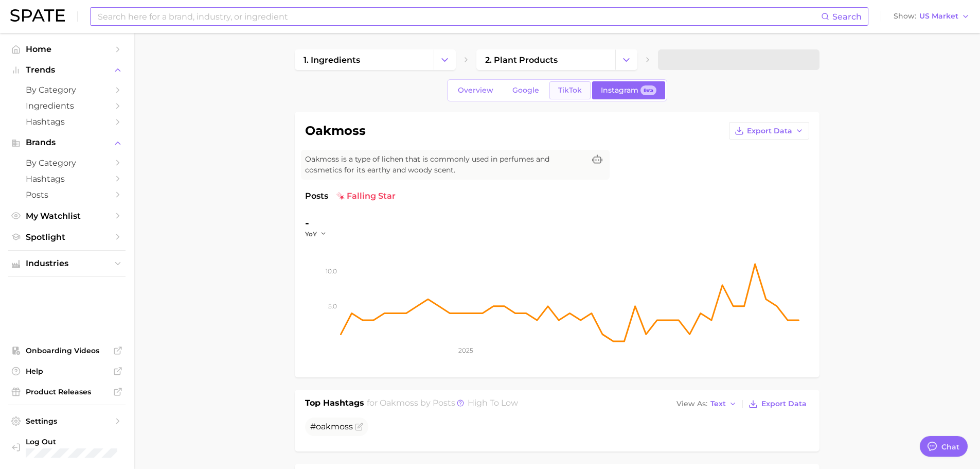 This screenshot has width=980, height=469. What do you see at coordinates (334, 404) in the screenshot?
I see `h1: Top Hashtags` at bounding box center [334, 404].